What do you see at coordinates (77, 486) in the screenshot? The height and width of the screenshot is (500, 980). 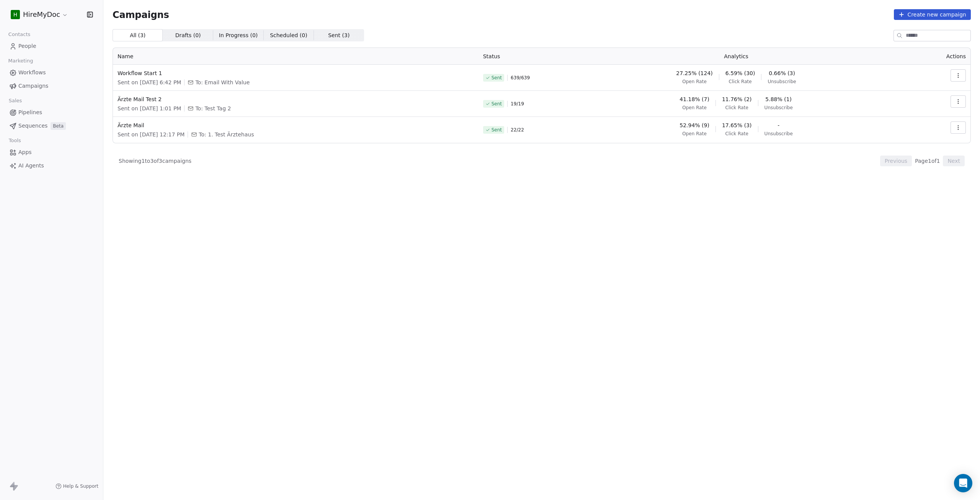 I see `a: Help & Support` at bounding box center [77, 486].